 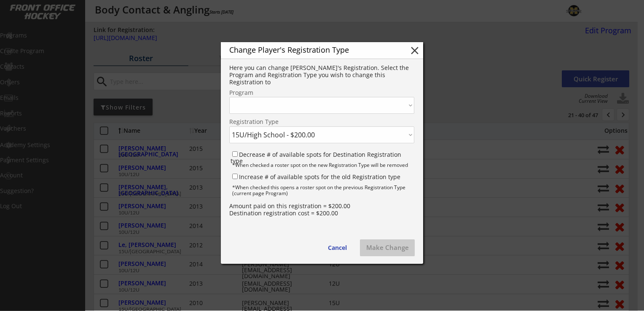 What do you see at coordinates (319, 176) in the screenshot?
I see `label: Increase # of available spots for the old Registration type` at bounding box center [319, 176].